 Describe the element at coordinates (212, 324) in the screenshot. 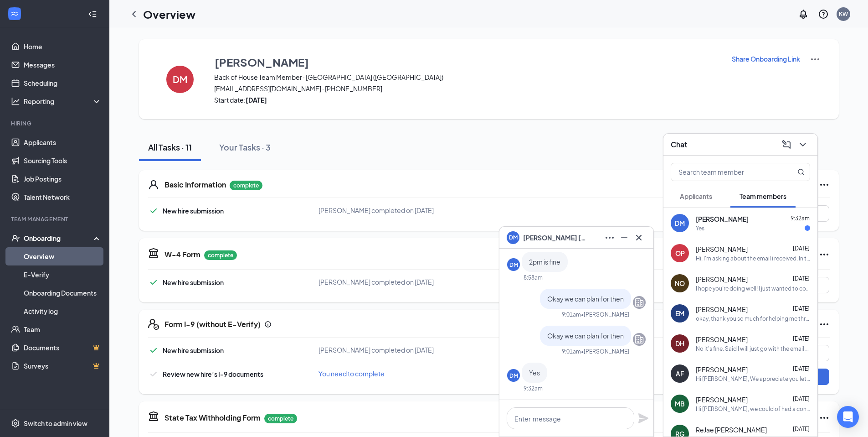

I see `h5: Form I-9 (without E-Verify)` at that location.